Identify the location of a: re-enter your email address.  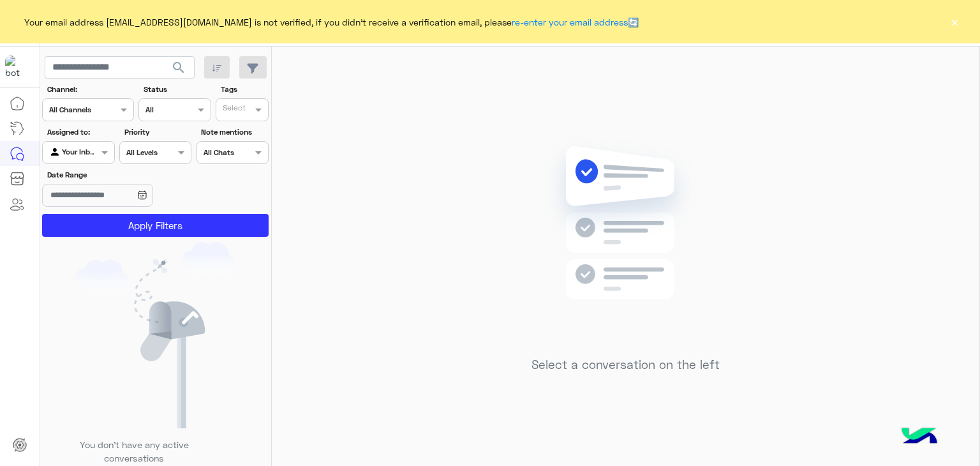
(570, 22).